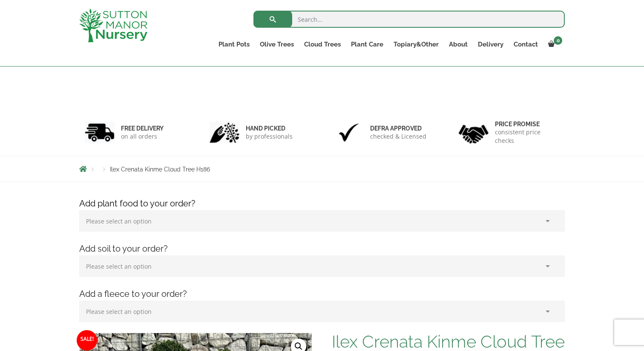  I want to click on nav: Breadcrumbs, so click(322, 169).